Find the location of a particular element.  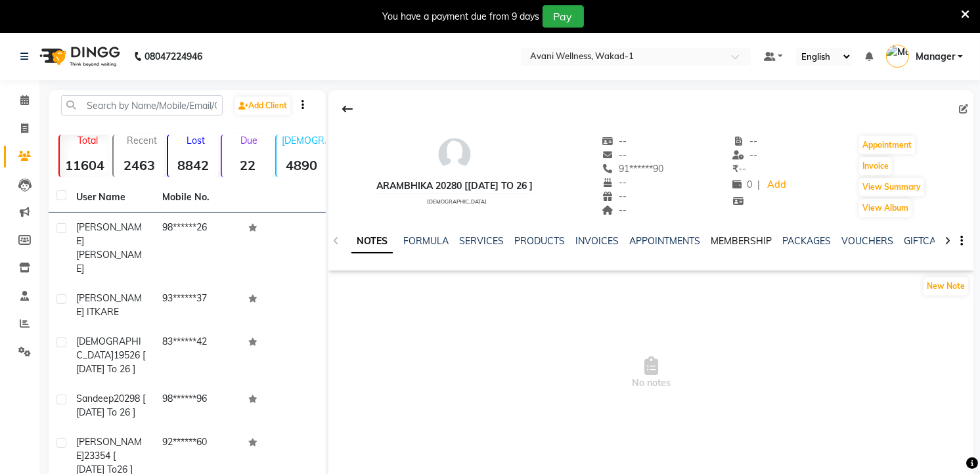

a: FORMULA is located at coordinates (426, 242).